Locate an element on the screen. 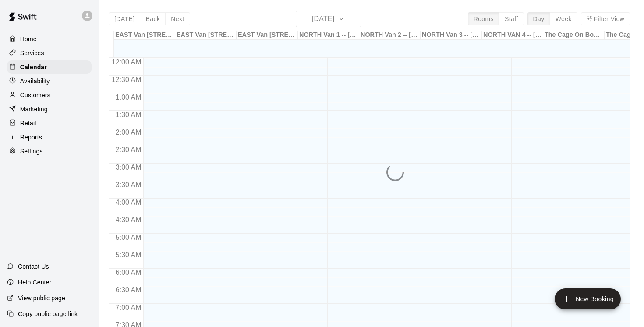  div: Services is located at coordinates (49, 53).